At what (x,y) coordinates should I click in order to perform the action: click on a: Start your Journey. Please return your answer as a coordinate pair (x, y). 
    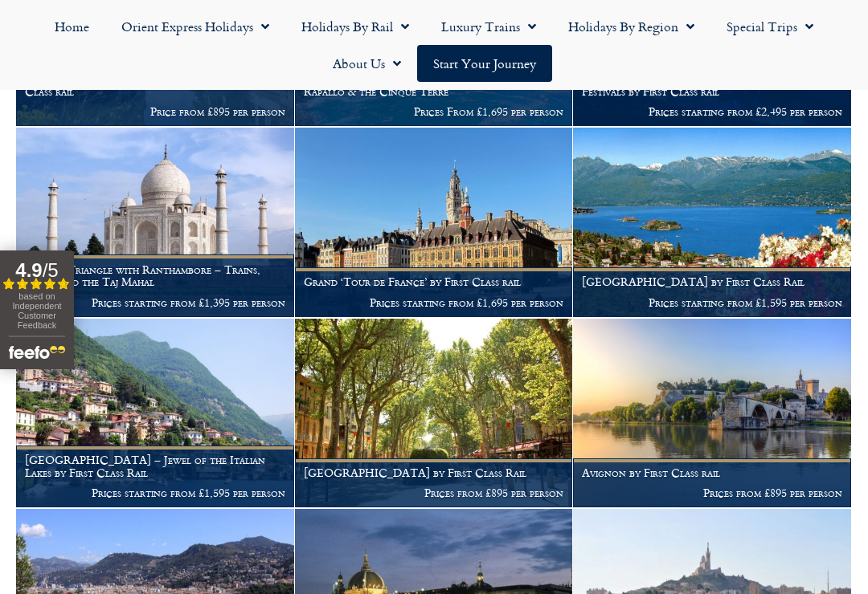
    Looking at the image, I should click on (484, 64).